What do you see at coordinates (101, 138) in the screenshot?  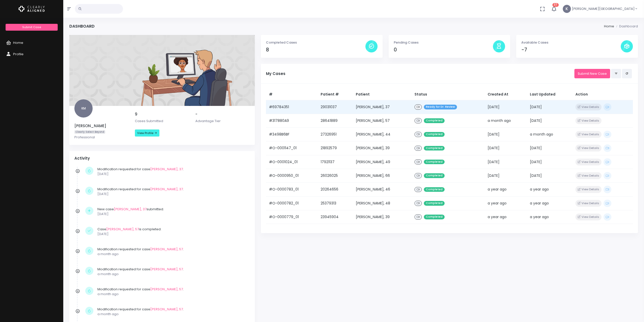 I see `p: Professional` at bounding box center [101, 138].